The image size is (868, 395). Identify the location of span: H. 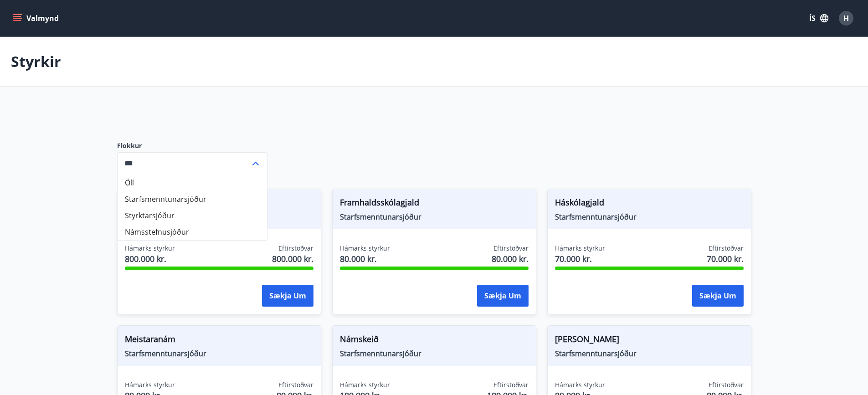
(846, 18).